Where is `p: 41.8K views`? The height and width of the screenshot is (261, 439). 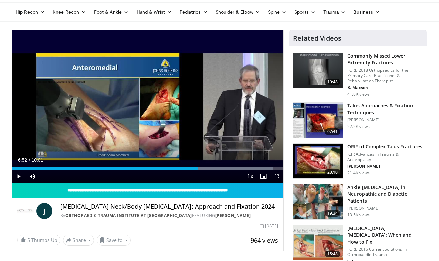 p: 41.8K views is located at coordinates (359, 94).